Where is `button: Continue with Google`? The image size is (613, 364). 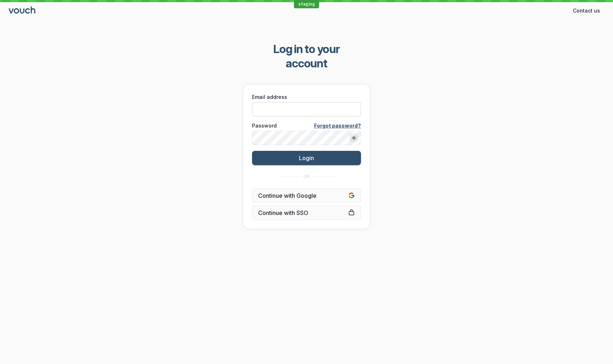
button: Continue with Google is located at coordinates (306, 196).